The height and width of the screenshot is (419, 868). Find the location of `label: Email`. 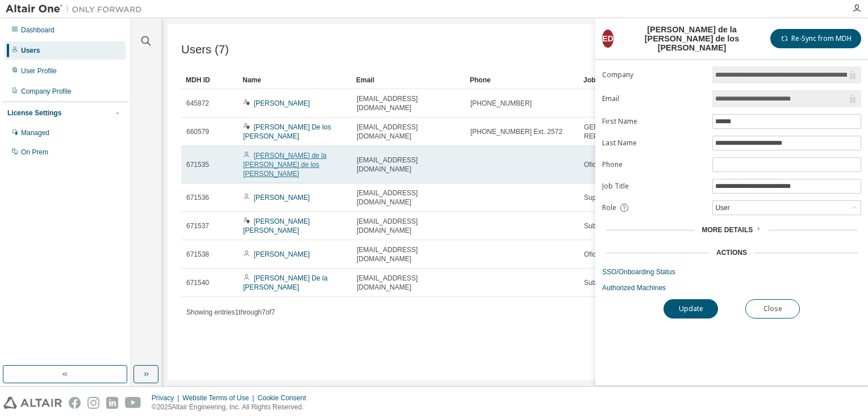

label: Email is located at coordinates (654, 99).